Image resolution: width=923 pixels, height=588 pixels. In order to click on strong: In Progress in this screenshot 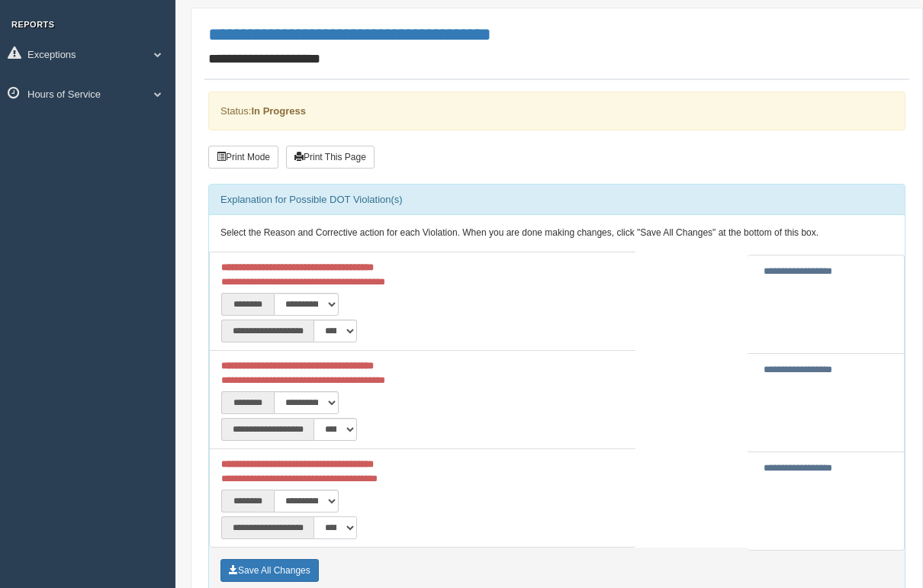, I will do `click(279, 111)`.